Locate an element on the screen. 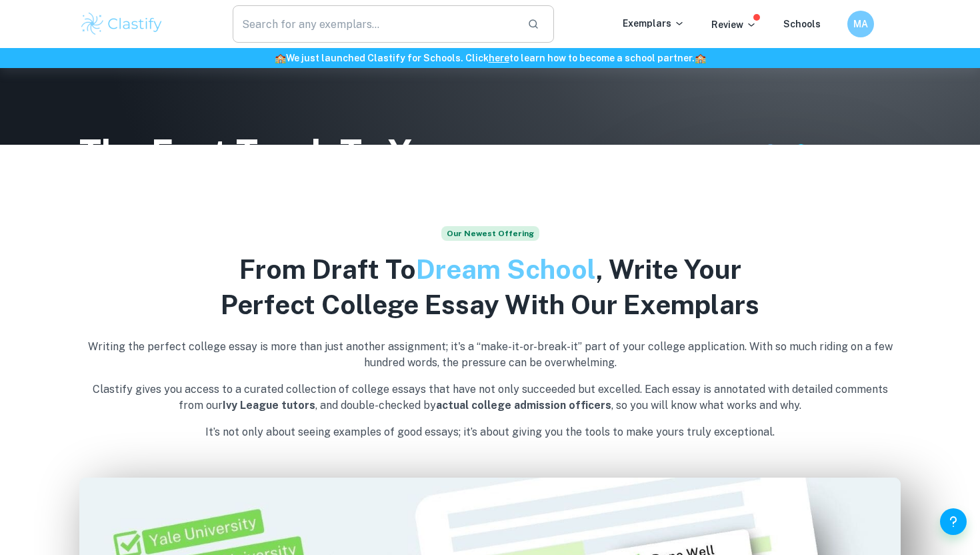 This screenshot has height=555, width=980. p: It’s not only about seeing examples of good essays; it’s about giving you the tools to make yours... is located at coordinates (490, 433).